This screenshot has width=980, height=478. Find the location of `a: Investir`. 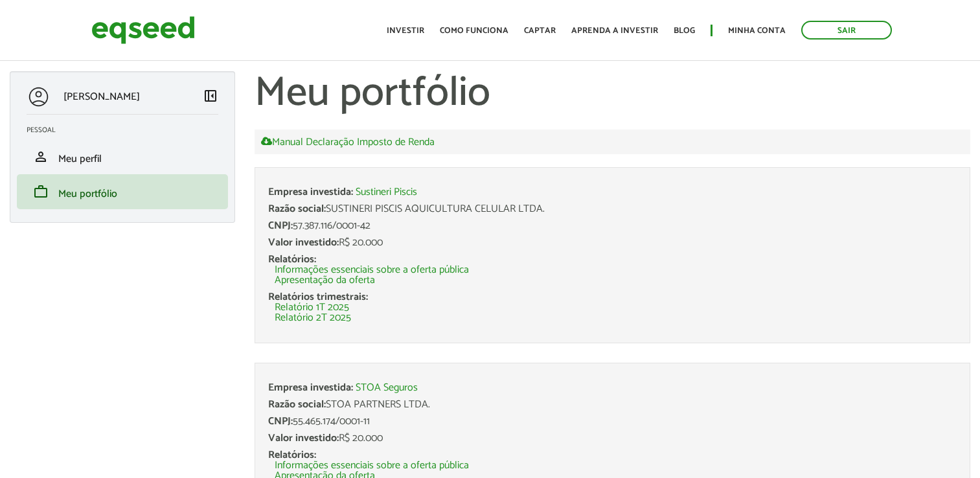

a: Investir is located at coordinates (405, 30).